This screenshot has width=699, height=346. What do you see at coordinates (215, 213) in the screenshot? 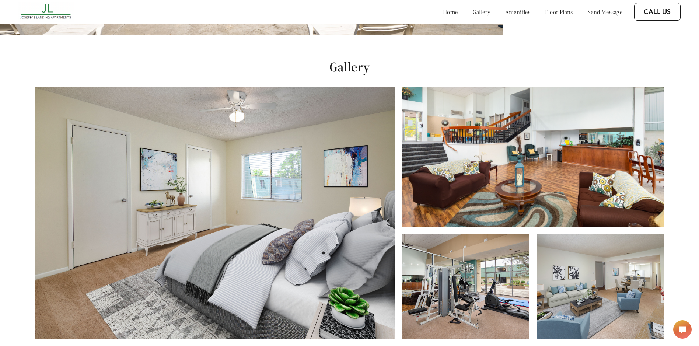
I see `img: Furnished Bedroom` at bounding box center [215, 213].